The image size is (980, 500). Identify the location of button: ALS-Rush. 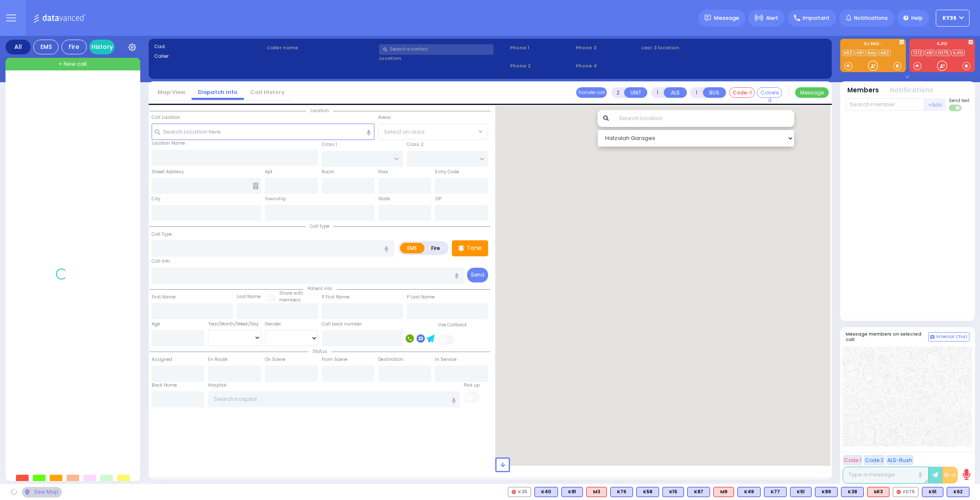
(900, 460).